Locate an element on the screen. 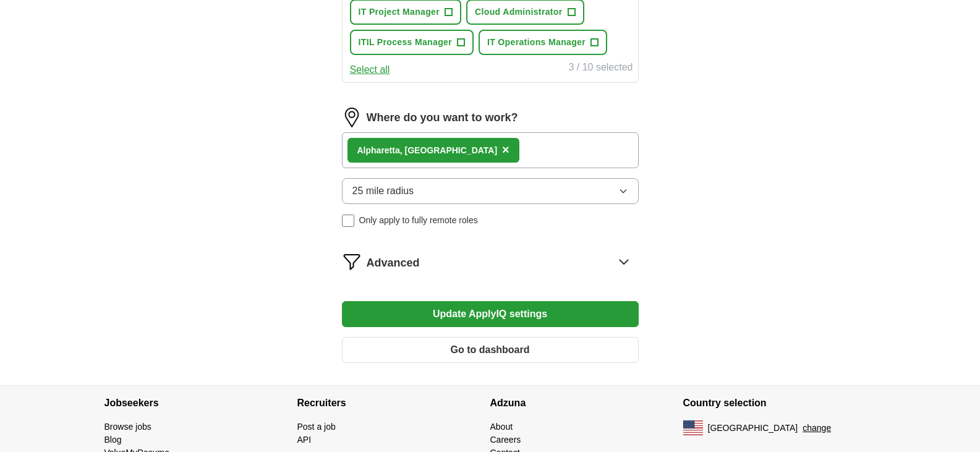 This screenshot has height=452, width=980. h4: Country selection is located at coordinates (780, 403).